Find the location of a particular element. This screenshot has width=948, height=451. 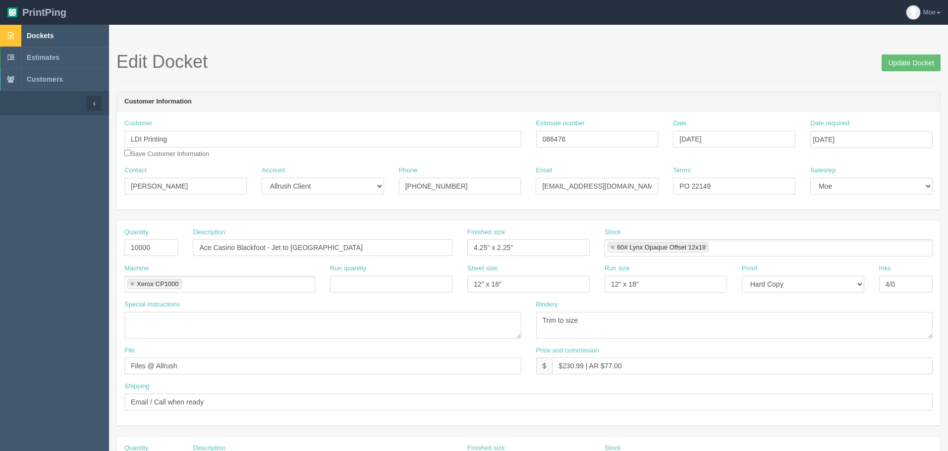

label: Finished size is located at coordinates (486, 232).